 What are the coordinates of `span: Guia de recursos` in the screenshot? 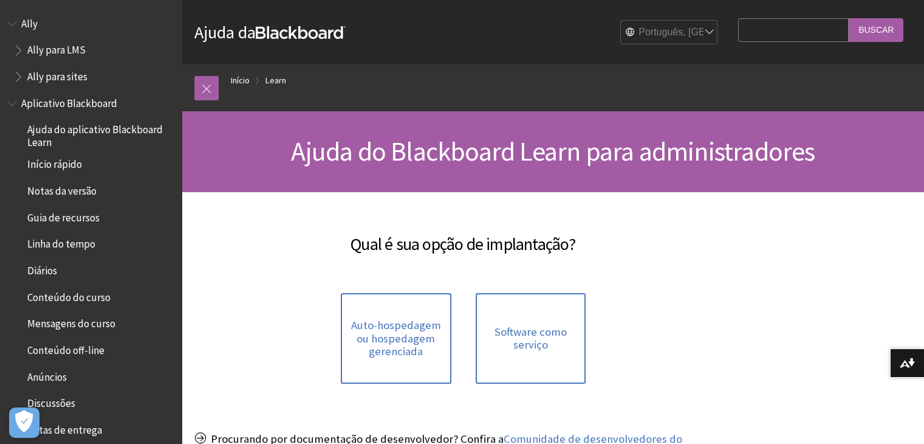 It's located at (63, 215).